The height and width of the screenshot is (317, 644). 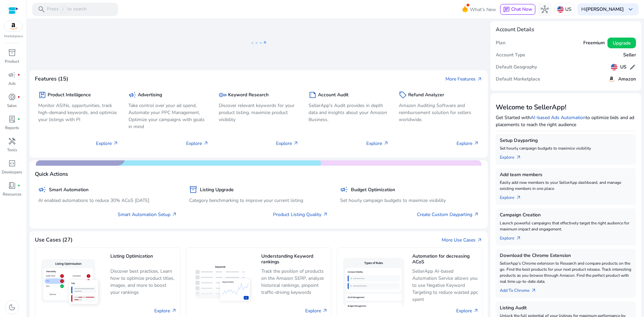 I want to click on a: More Featuresarrow_outward, so click(x=464, y=79).